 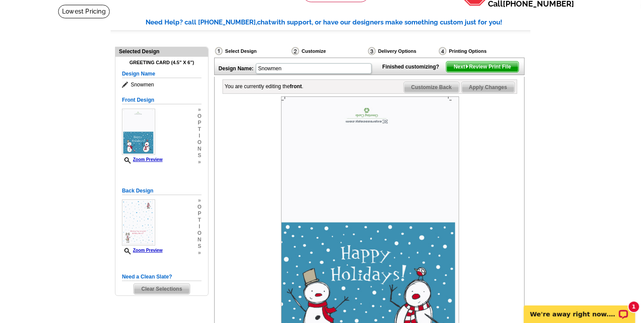 I want to click on div: Select Design, so click(x=252, y=52).